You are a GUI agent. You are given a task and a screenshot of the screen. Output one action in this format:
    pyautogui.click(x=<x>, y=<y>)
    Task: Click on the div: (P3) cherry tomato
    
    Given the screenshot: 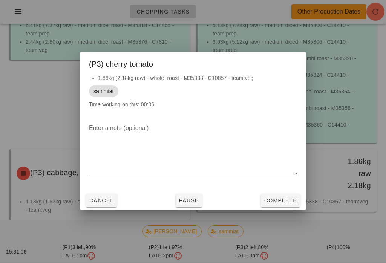 What is the action you would take?
    pyautogui.click(x=193, y=63)
    